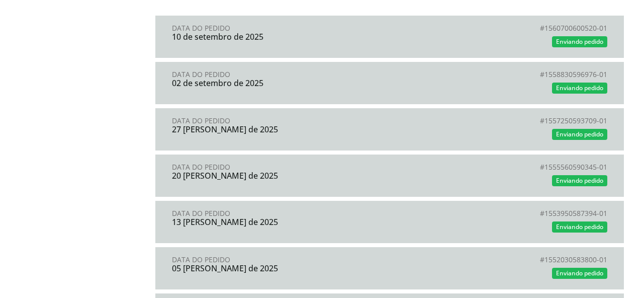  I want to click on div: # 1552030583800-01, so click(498, 260).